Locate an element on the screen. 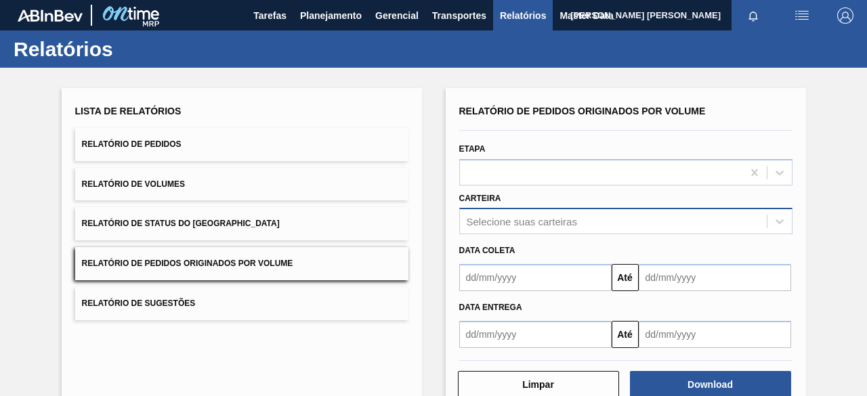 This screenshot has width=867, height=396. h1: Relatórios is located at coordinates (133, 49).